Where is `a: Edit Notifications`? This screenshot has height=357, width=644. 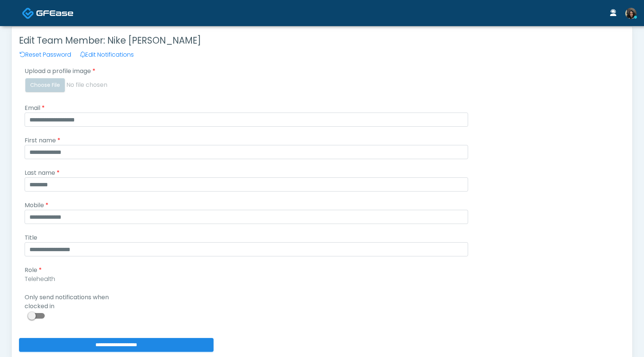 a: Edit Notifications is located at coordinates (107, 55).